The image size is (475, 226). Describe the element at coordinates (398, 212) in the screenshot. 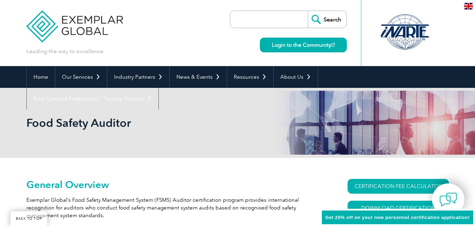

I see `a: Download Certification Requirements` at that location.